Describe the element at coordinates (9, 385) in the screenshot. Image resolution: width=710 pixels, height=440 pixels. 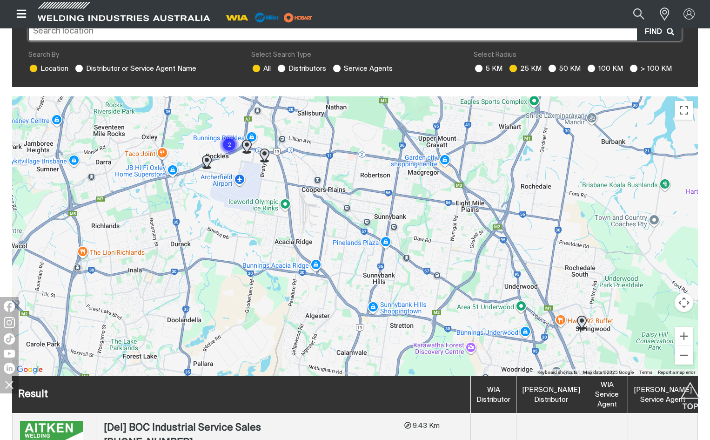
I see `img: hide socials` at that location.